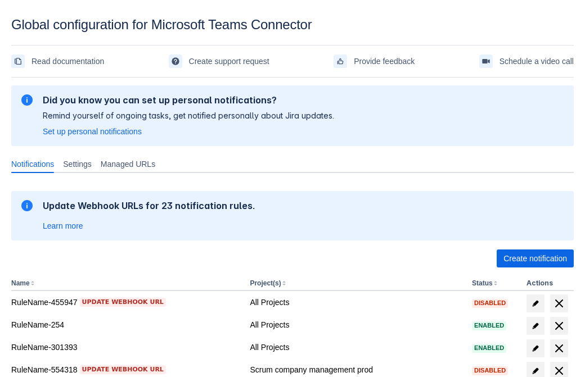  What do you see at coordinates (188, 116) in the screenshot?
I see `p: Remind yourself of ongoing tasks, get notified personally about Jira updates.` at bounding box center [188, 116].